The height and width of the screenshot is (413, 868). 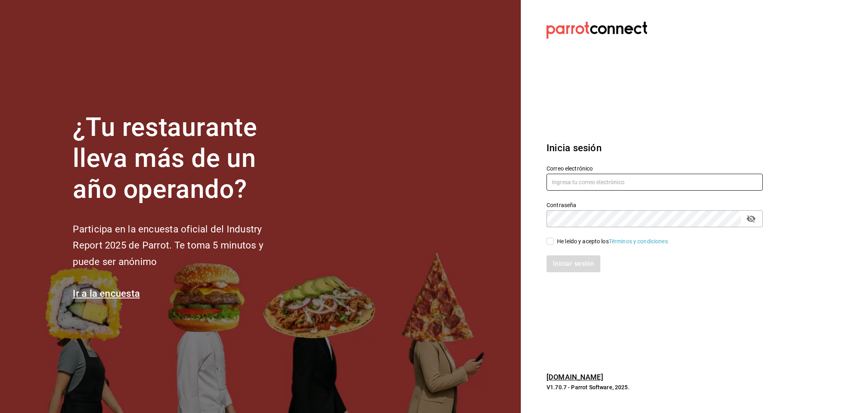 What do you see at coordinates (655, 182) in the screenshot?
I see `input: Ingresa tu correo electrónico` at bounding box center [655, 182].